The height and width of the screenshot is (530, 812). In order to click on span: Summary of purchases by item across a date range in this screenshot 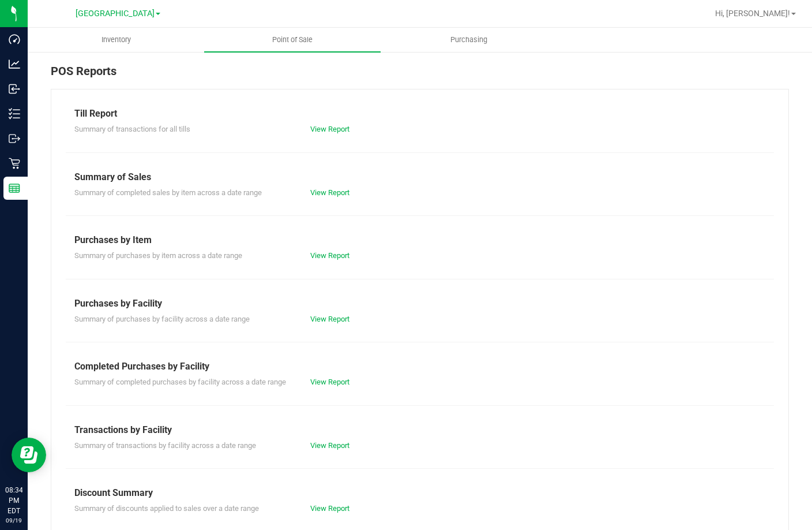, I will do `click(158, 255)`.